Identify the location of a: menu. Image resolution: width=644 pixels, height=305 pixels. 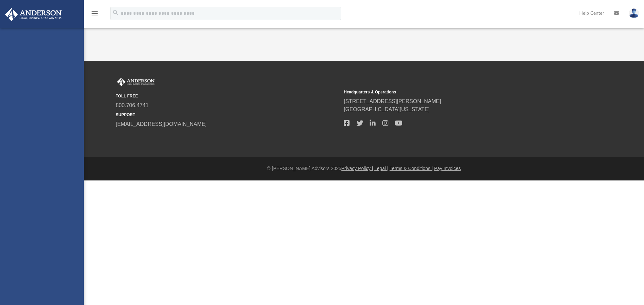
(95, 15).